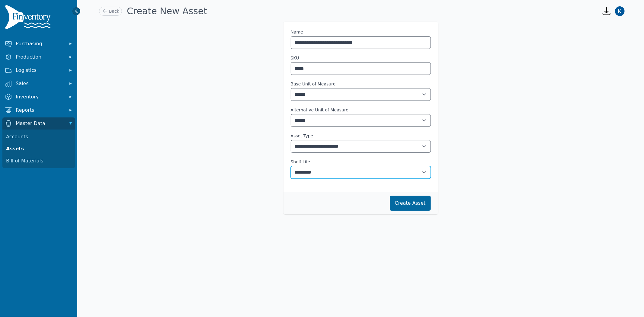  What do you see at coordinates (40, 57) in the screenshot?
I see `span: Production` at bounding box center [40, 57].